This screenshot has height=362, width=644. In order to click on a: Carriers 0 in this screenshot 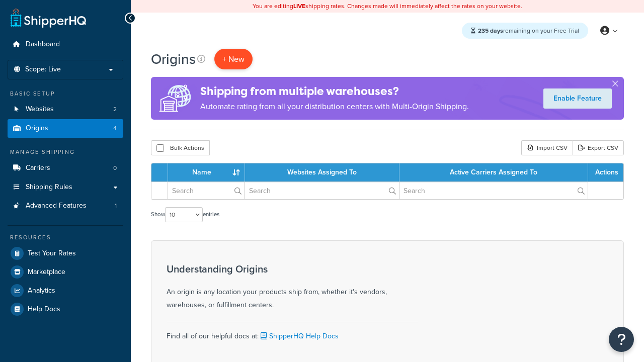, I will do `click(65, 167)`.